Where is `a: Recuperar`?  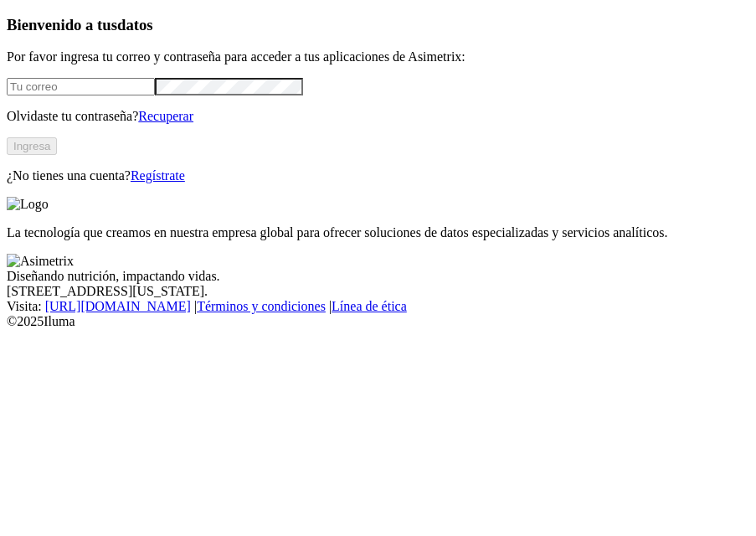 a: Recuperar is located at coordinates (166, 115).